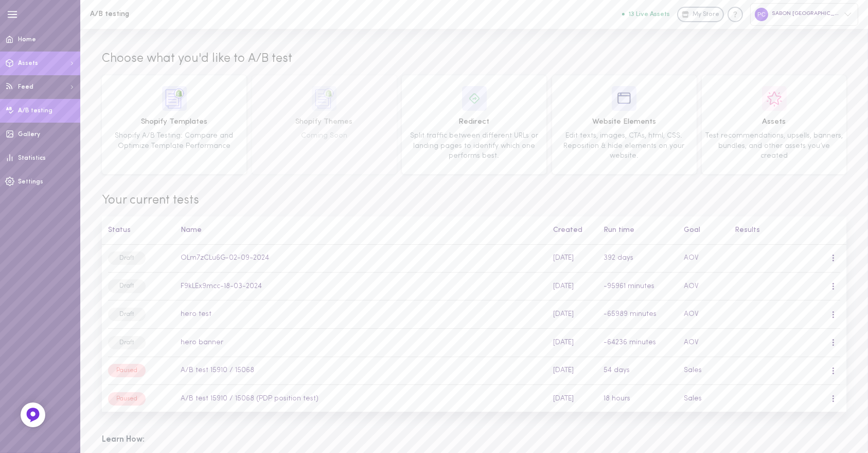 The image size is (868, 453). I want to click on span: Settings, so click(30, 182).